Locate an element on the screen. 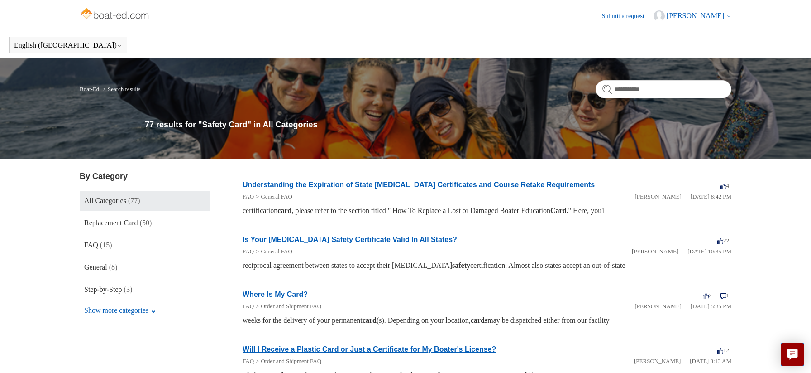 Image resolution: width=811 pixels, height=373 pixels. a: Will I Receive a Plastic Card or Just a Certificate for My Boater's License? is located at coordinates (369, 349).